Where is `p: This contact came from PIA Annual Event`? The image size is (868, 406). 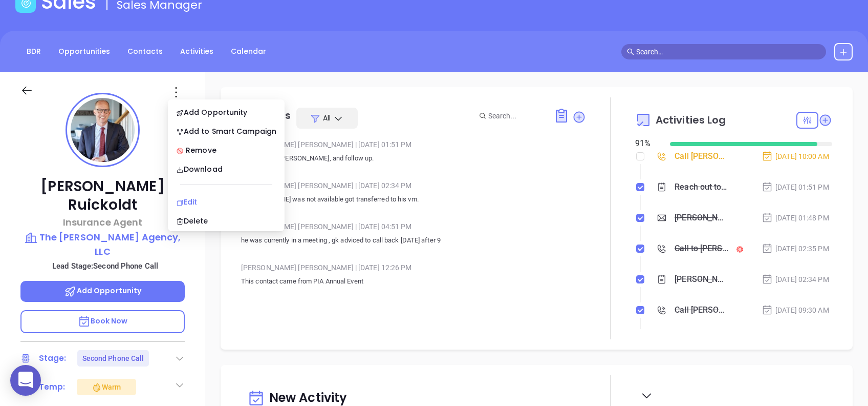
p: This contact came from PIA Annual Event is located at coordinates (414, 287).